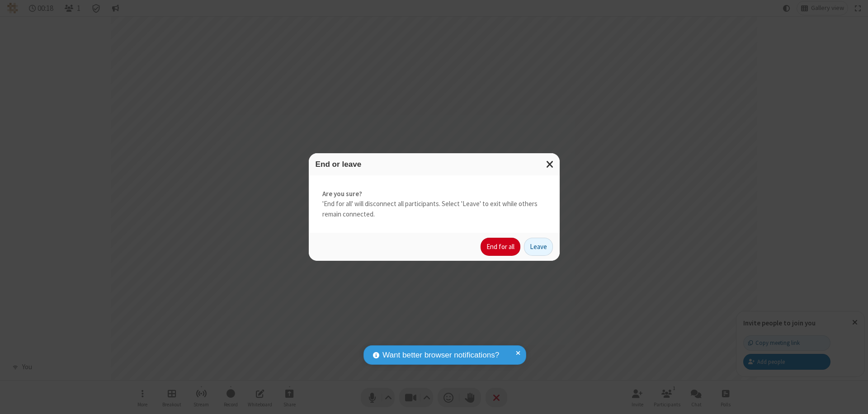 This screenshot has width=868, height=414. I want to click on span: Want better browser notifications?, so click(441, 355).